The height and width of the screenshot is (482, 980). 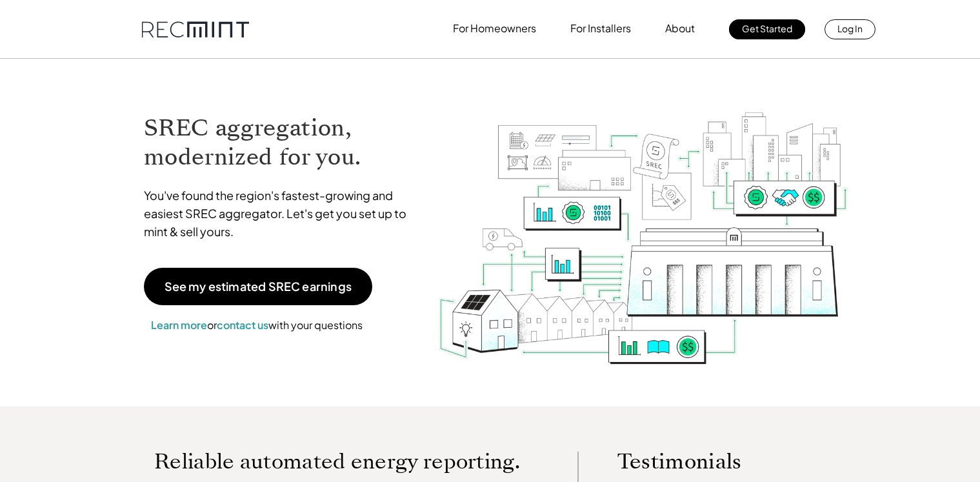 I want to click on a: Log In, so click(x=849, y=29).